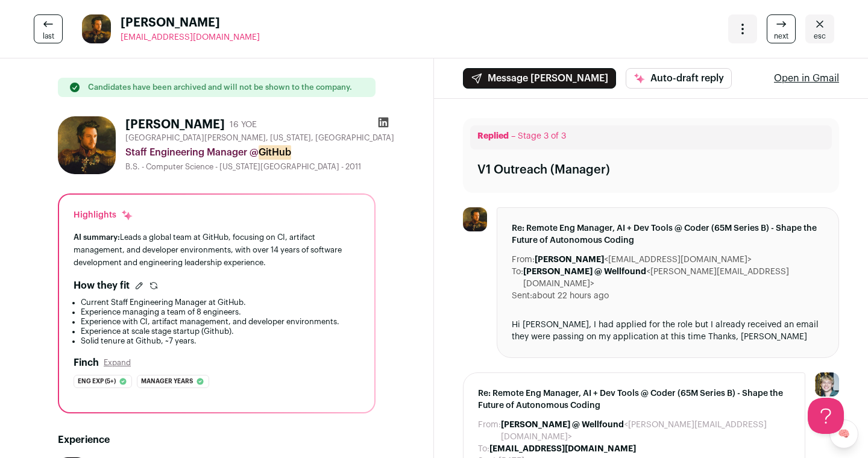 The image size is (868, 458). I want to click on a: next, so click(781, 29).